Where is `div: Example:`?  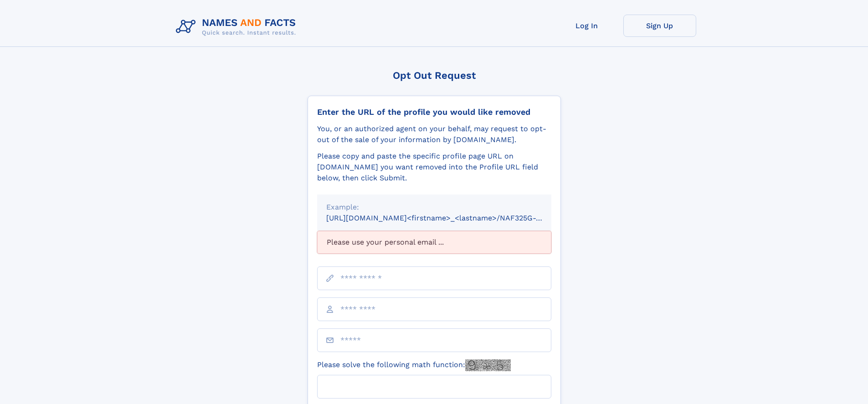 div: Example: is located at coordinates (434, 207).